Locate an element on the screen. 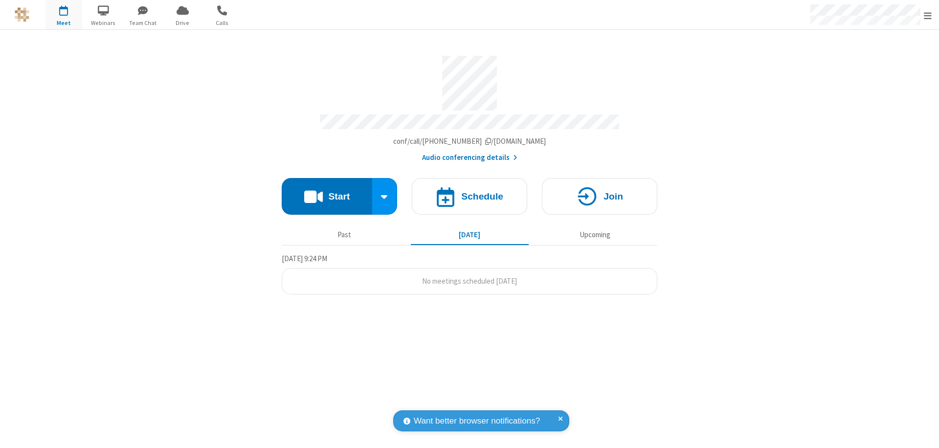 The width and height of the screenshot is (939, 448). span: Meet is located at coordinates (64, 23).